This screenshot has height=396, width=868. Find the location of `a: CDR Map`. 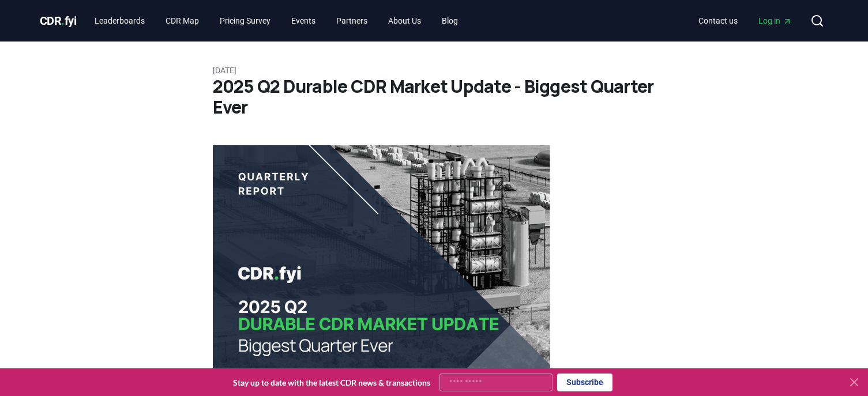

a: CDR Map is located at coordinates (182, 21).